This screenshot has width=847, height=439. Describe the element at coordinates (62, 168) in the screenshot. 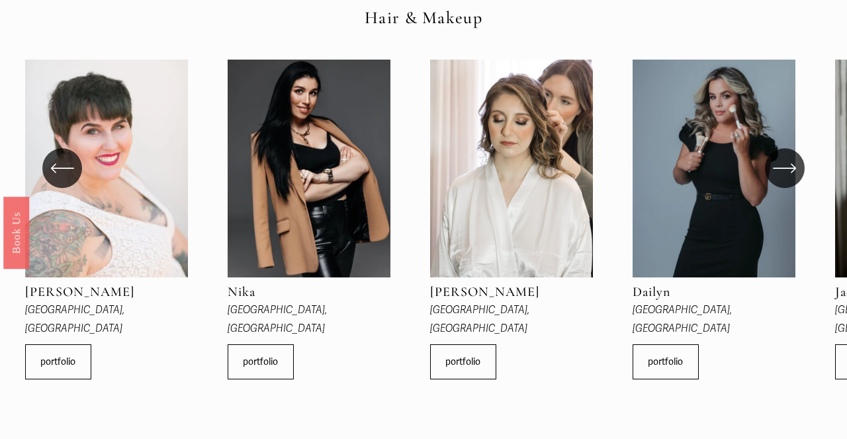

I see `button: Previous` at that location.